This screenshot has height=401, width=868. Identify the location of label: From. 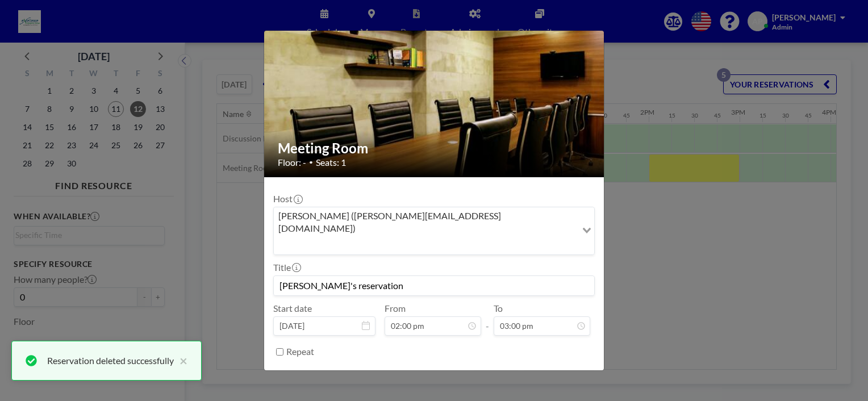
(395, 308).